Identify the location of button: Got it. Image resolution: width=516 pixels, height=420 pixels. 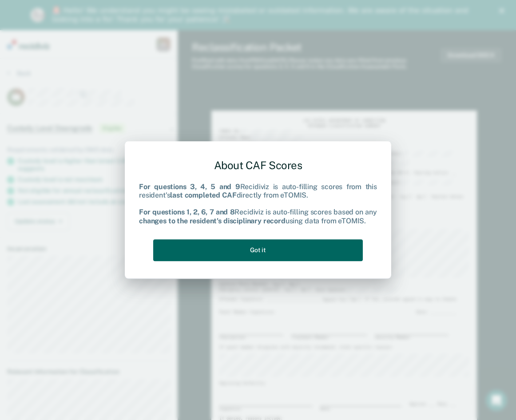
(258, 250).